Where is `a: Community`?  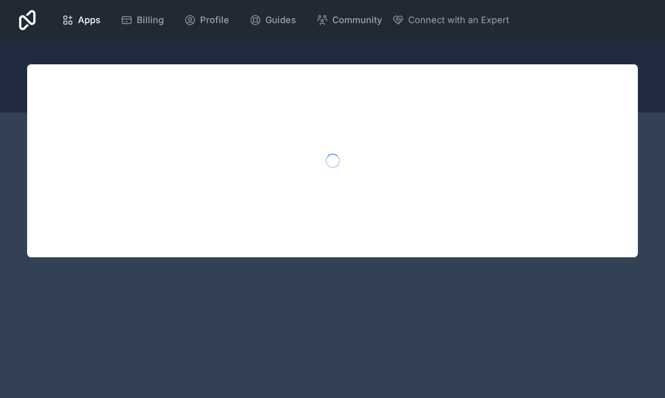
a: Community is located at coordinates (349, 20).